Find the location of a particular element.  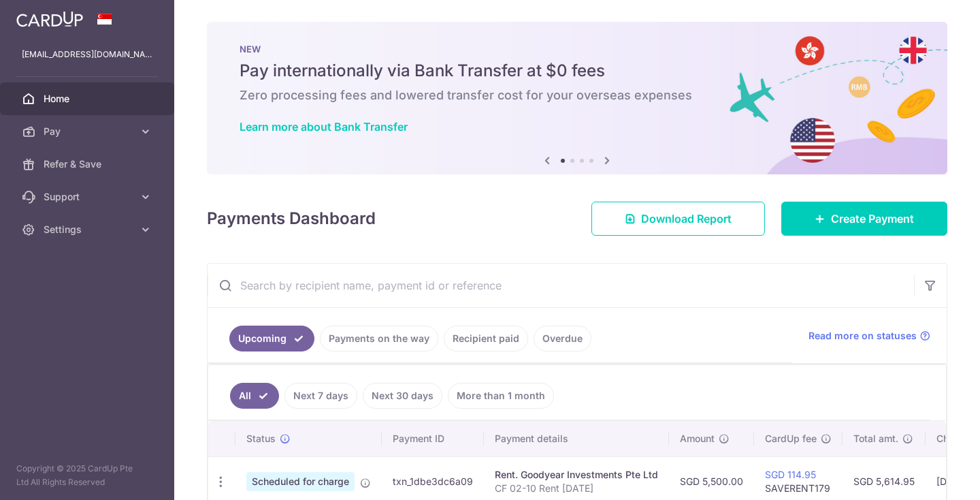

img: Bank transfer banner is located at coordinates (577, 98).